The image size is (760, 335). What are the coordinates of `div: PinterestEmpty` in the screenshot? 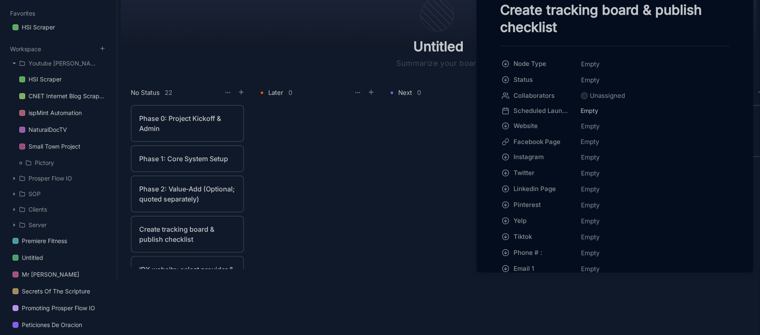 It's located at (615, 205).